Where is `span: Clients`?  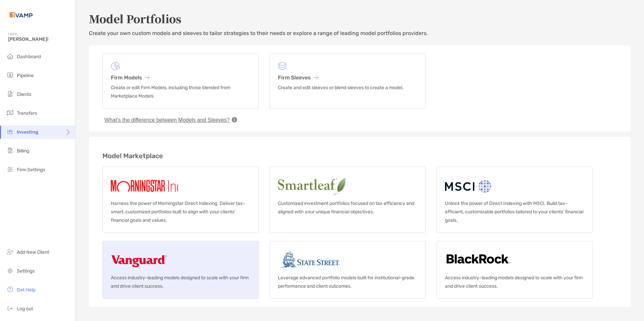 span: Clients is located at coordinates (24, 94).